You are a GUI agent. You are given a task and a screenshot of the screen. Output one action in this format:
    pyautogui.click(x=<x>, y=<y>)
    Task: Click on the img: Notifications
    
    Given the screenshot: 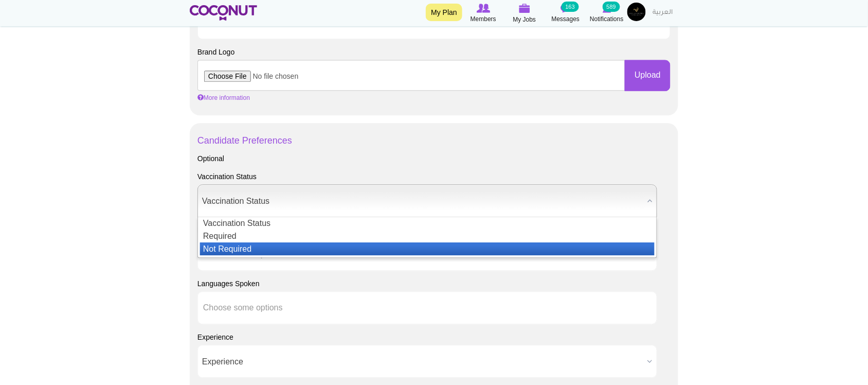 What is the action you would take?
    pyautogui.click(x=607, y=8)
    